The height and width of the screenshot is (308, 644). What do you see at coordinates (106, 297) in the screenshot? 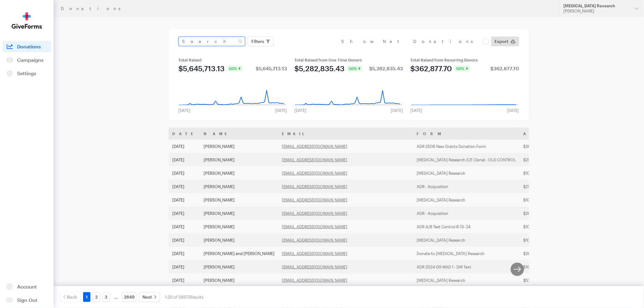
I see `a: 3` at bounding box center [106, 297].